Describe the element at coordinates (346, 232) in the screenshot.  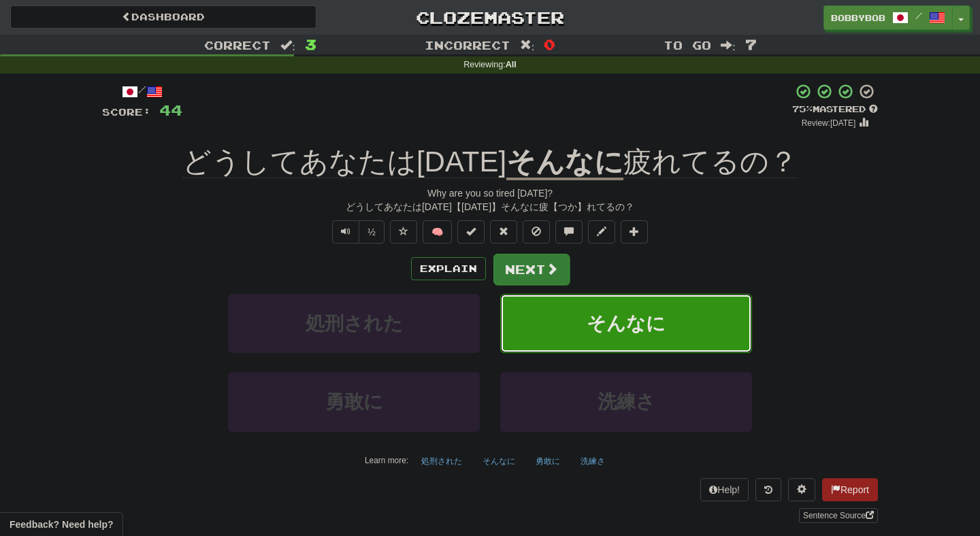
I see `button: Play sentence audio (ctl+space)` at that location.